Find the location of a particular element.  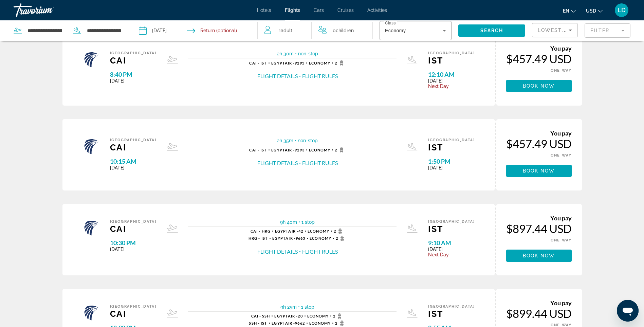

a: Flights is located at coordinates (292, 10).